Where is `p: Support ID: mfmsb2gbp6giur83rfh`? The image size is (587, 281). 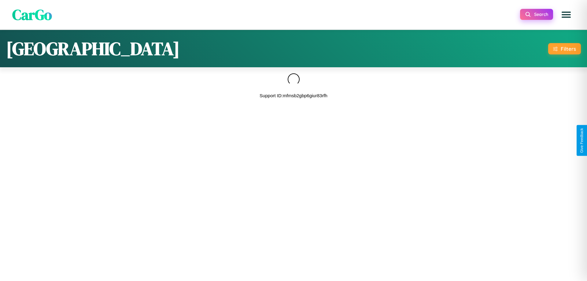 p: Support ID: mfmsb2gbp6giur83rfh is located at coordinates (294, 95).